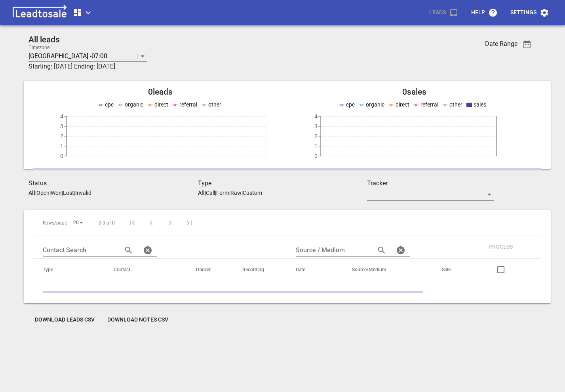 The width and height of the screenshot is (565, 392). What do you see at coordinates (283, 183) in the screenshot?
I see `h3: Type` at bounding box center [283, 183].